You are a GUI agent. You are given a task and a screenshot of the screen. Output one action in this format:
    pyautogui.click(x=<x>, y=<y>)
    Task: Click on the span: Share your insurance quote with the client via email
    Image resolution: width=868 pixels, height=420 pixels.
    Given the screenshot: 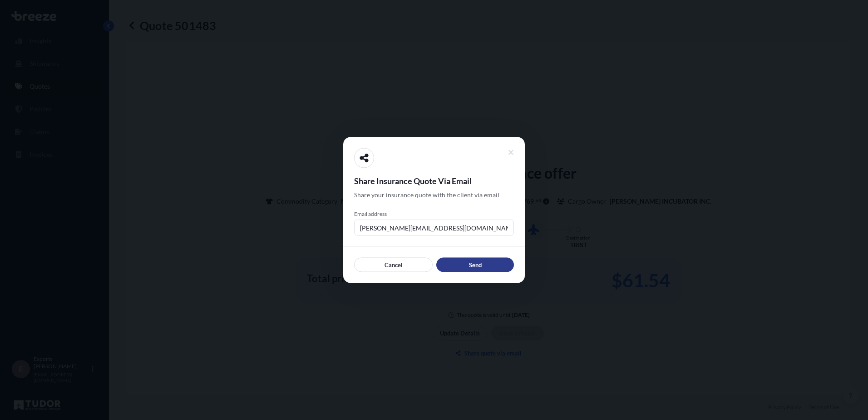 What is the action you would take?
    pyautogui.click(x=427, y=195)
    